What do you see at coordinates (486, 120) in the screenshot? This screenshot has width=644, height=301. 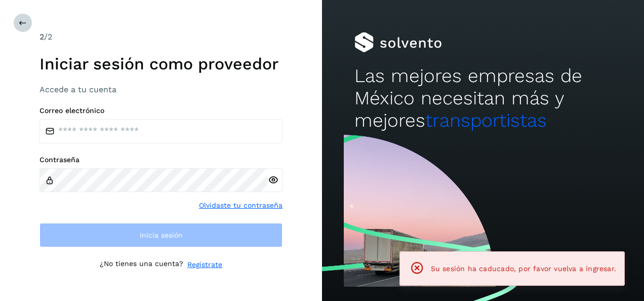 I see `span: transportistas` at bounding box center [486, 120].